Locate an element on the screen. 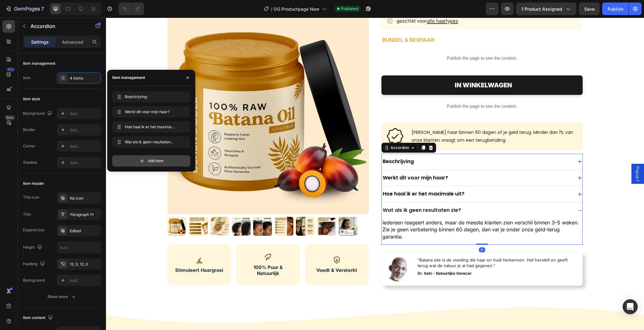  div: Paragraph 1* is located at coordinates (84, 215).